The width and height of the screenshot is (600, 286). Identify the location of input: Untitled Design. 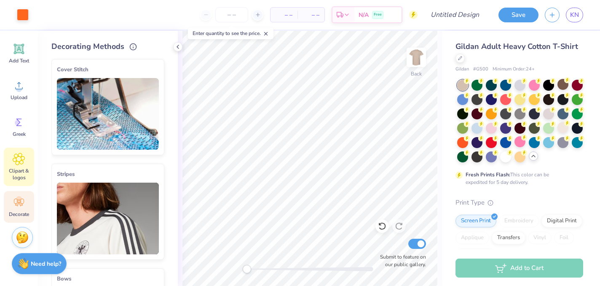
(454, 15).